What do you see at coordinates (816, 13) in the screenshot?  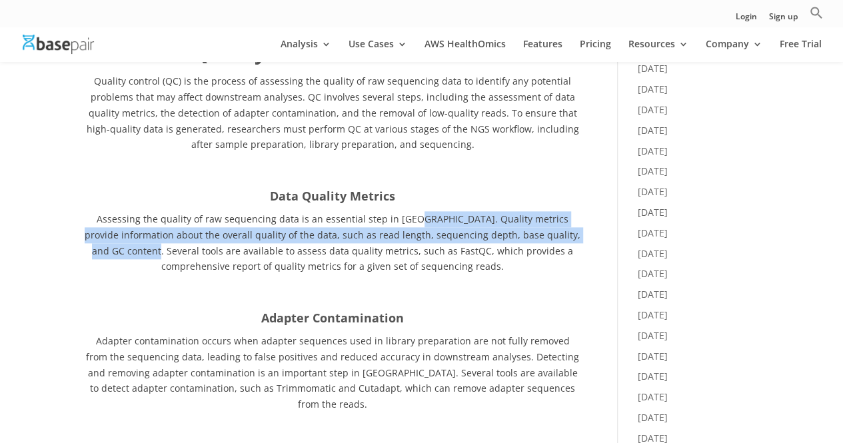 I see `svg: Search` at bounding box center [816, 13].